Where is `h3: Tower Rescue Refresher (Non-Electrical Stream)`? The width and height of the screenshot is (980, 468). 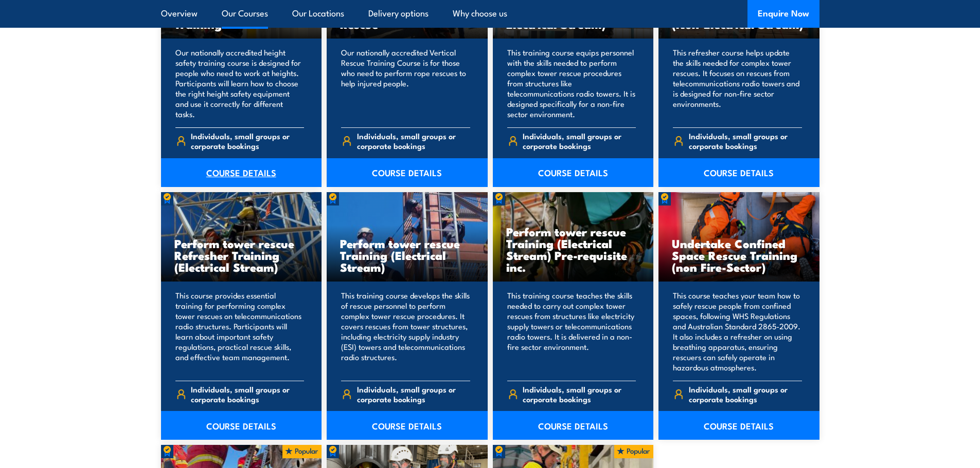 h3: Tower Rescue Refresher (Non-Electrical Stream) is located at coordinates (739, 18).